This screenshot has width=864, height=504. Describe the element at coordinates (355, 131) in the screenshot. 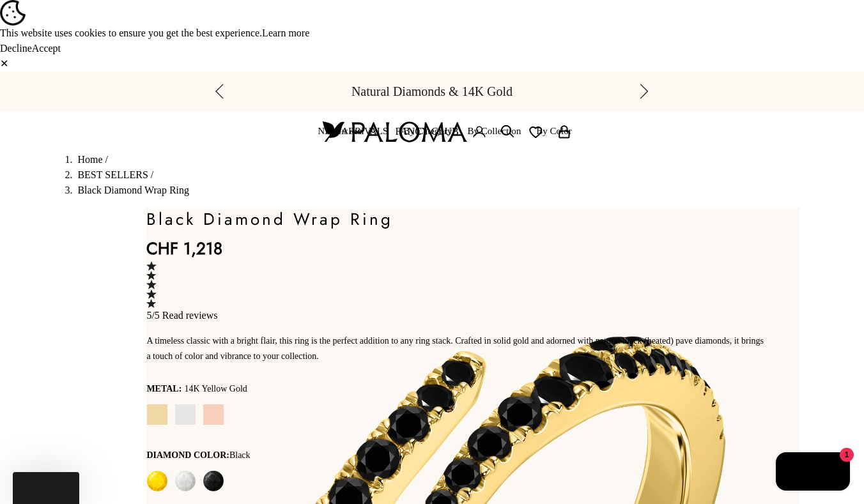

I see `button: CHF CHF` at that location.